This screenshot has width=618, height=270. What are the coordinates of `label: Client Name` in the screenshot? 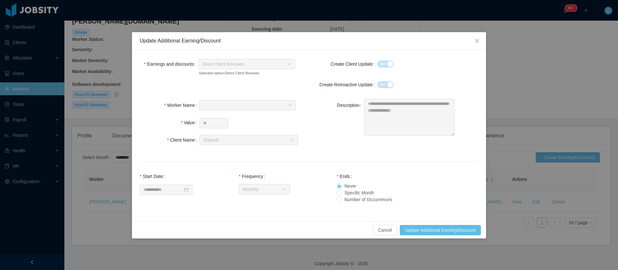 It's located at (183, 140).